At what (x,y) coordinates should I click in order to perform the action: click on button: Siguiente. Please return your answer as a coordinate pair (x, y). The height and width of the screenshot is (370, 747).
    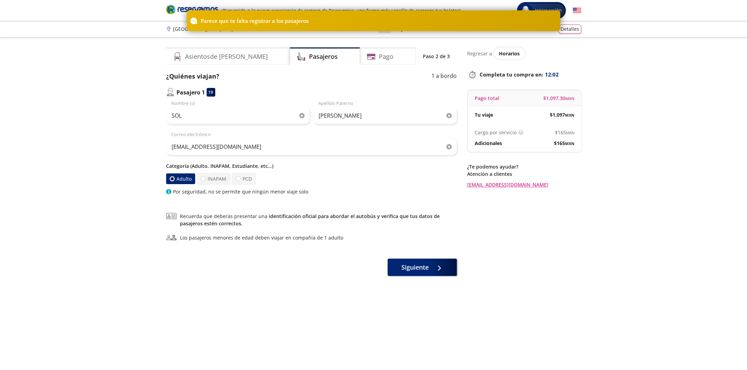
    Looking at the image, I should click on (422, 267).